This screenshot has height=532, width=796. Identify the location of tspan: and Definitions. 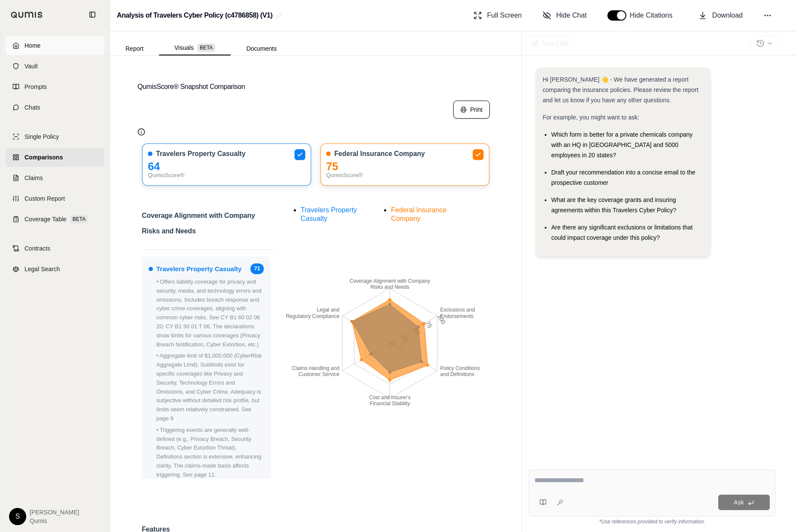
(457, 374).